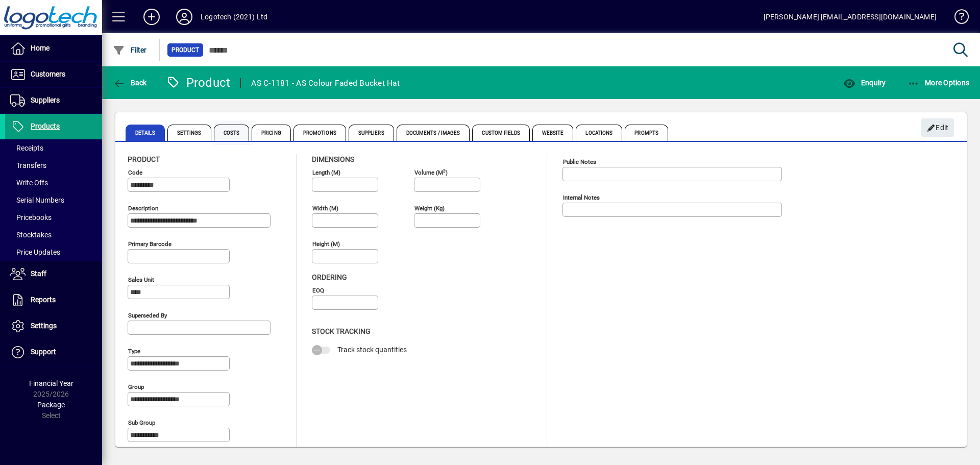 The width and height of the screenshot is (980, 465). I want to click on mat-label: Sub group, so click(141, 423).